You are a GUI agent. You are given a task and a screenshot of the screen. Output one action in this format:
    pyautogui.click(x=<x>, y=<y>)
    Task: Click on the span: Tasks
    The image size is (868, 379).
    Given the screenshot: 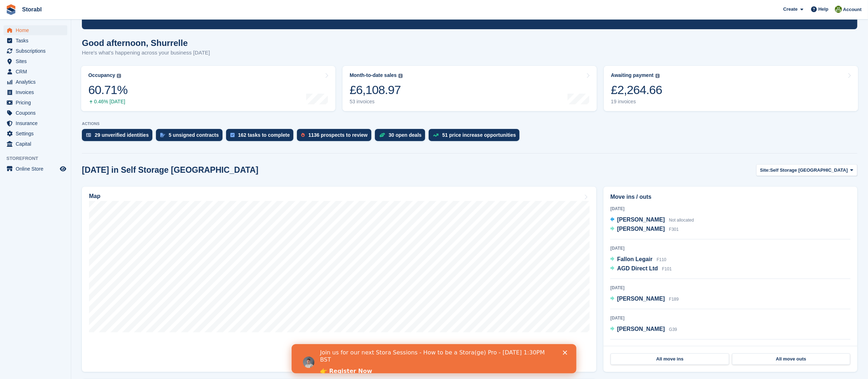 What is the action you would take?
    pyautogui.click(x=37, y=41)
    